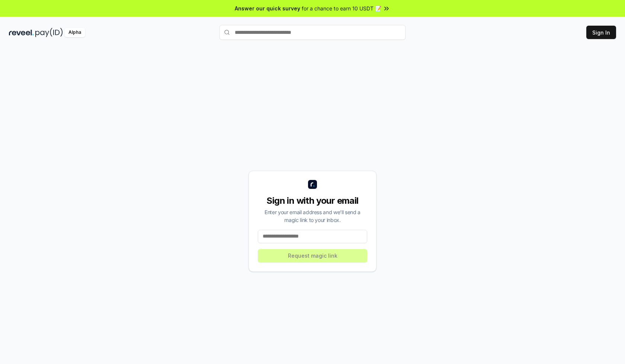 The width and height of the screenshot is (625, 364). What do you see at coordinates (75, 32) in the screenshot?
I see `div: Alpha` at bounding box center [75, 32].